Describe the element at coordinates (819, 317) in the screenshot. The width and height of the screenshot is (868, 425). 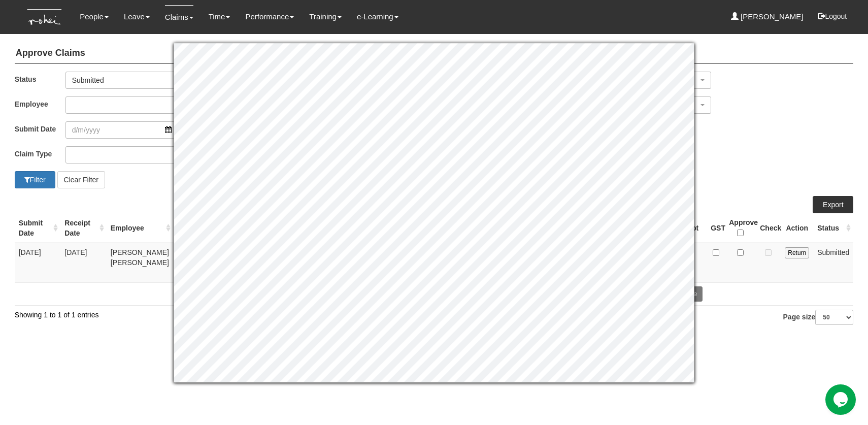
I see `label: Page size` at that location.